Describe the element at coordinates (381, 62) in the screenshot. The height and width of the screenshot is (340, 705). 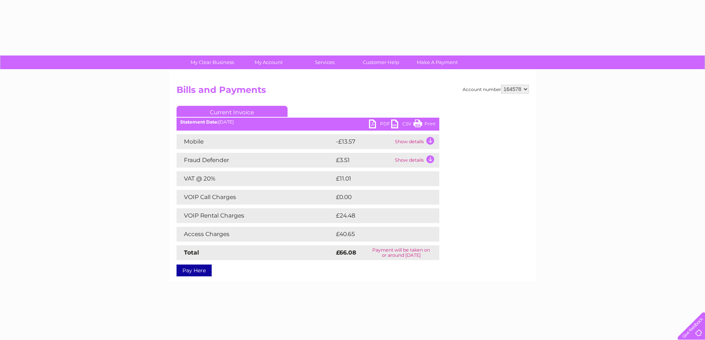
I see `a: Customer Help` at that location.